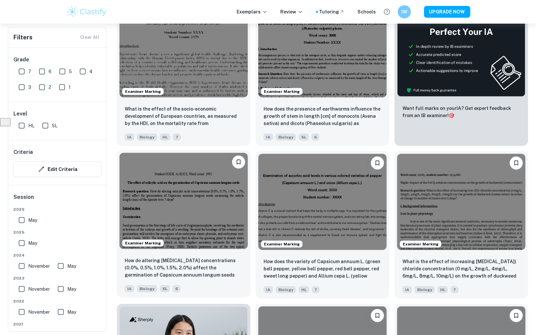  I want to click on button: Help and Feedback, so click(387, 12).